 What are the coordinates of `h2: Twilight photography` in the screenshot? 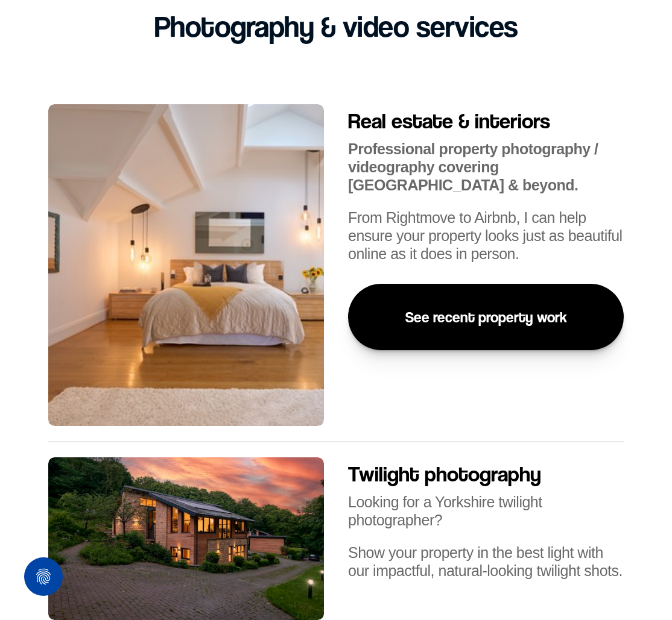 It's located at (445, 474).